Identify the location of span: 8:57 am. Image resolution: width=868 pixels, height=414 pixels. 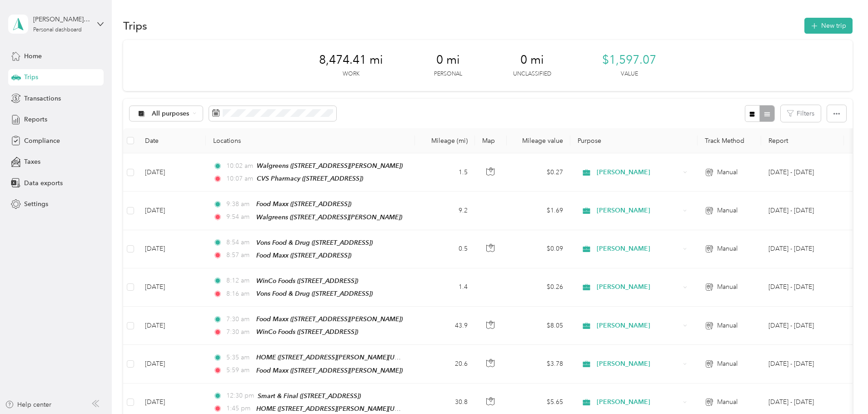
(239, 255).